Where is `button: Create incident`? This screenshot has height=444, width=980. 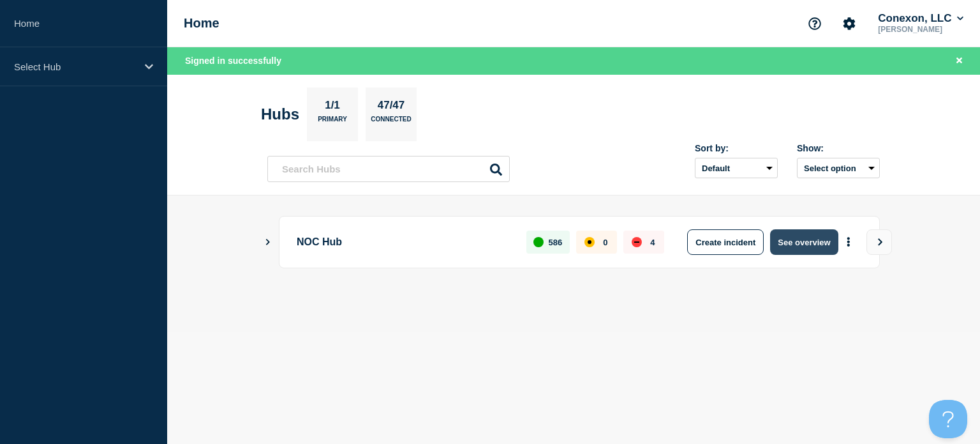
button: Create incident is located at coordinates (726, 242).